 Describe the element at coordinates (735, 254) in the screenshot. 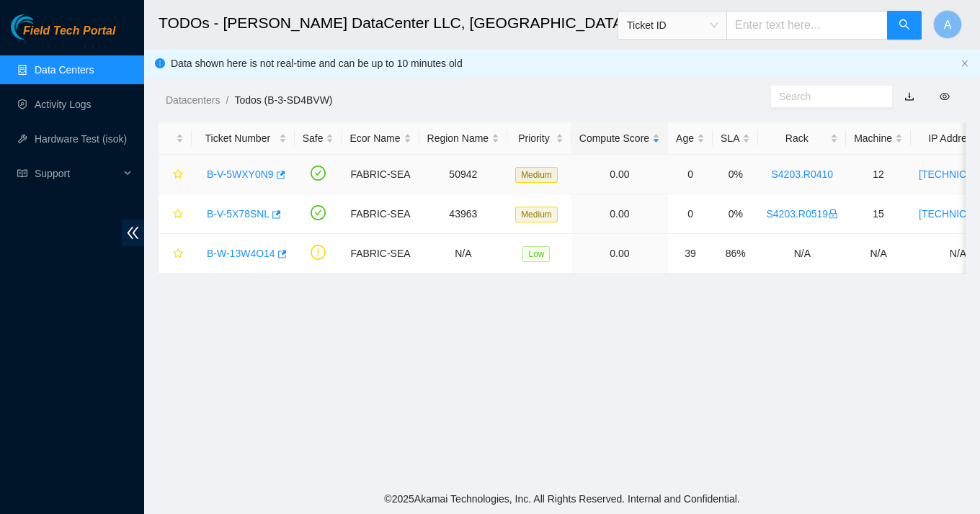

I see `td: 86%` at that location.